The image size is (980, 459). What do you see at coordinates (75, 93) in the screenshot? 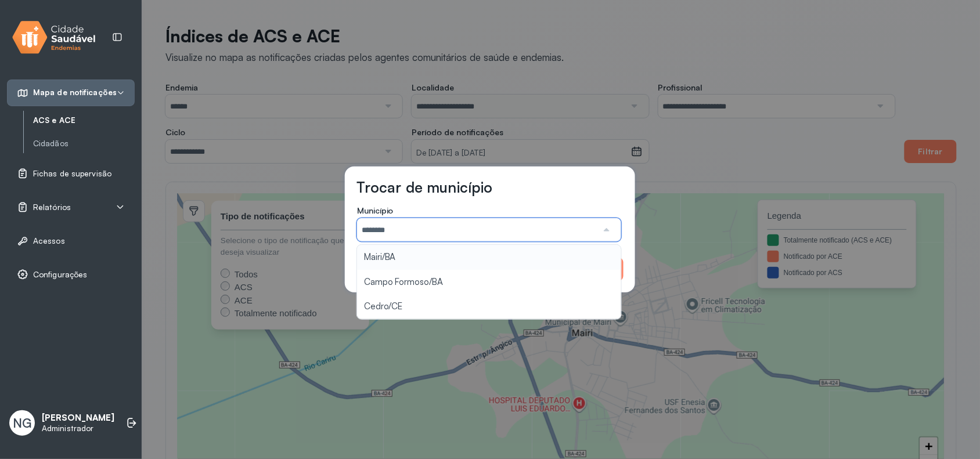
I see `span: Mapa de notificações` at bounding box center [75, 93].